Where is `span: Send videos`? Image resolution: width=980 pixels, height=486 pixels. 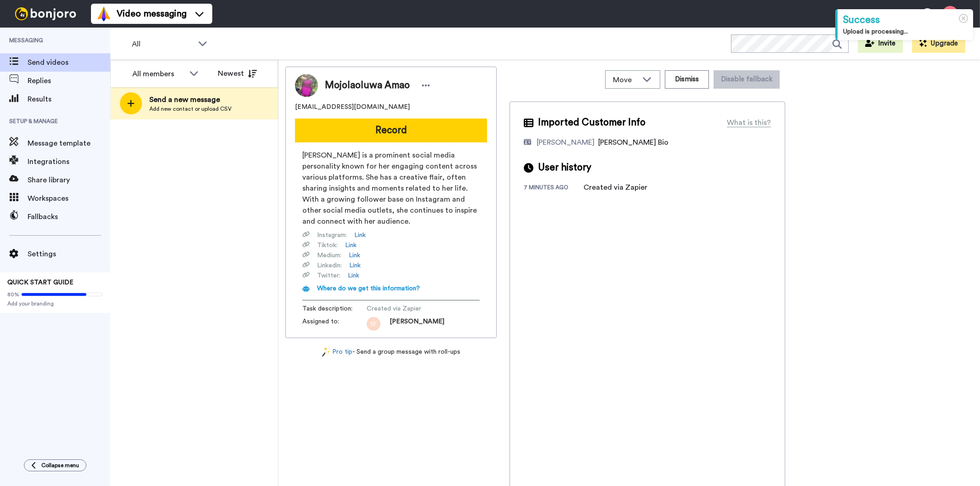 span: Send videos is located at coordinates (69, 62).